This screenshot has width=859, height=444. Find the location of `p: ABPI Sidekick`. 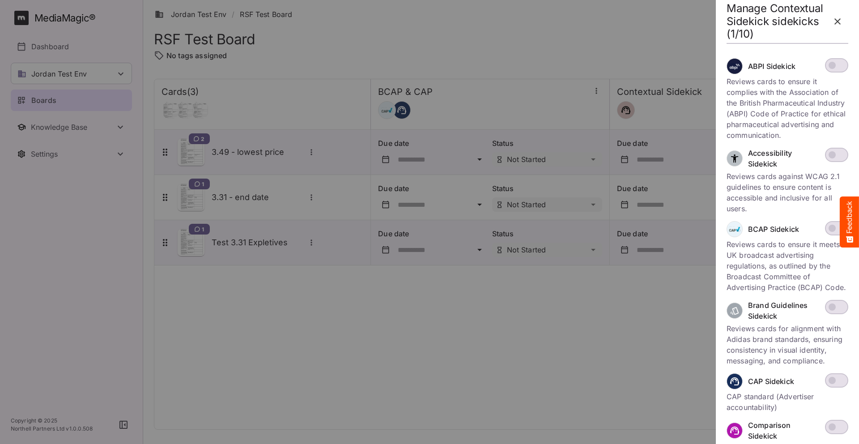

p: ABPI Sidekick is located at coordinates (772, 66).